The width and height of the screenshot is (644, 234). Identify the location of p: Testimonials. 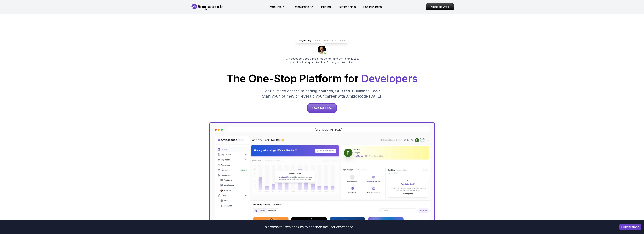
(347, 7).